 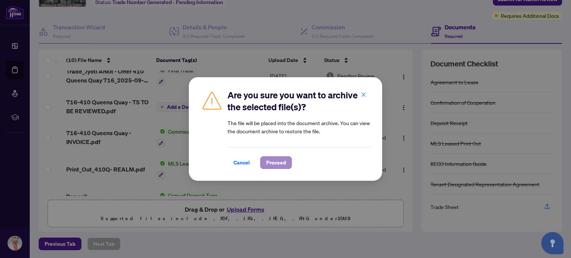 I want to click on button: Cancel, so click(x=241, y=163).